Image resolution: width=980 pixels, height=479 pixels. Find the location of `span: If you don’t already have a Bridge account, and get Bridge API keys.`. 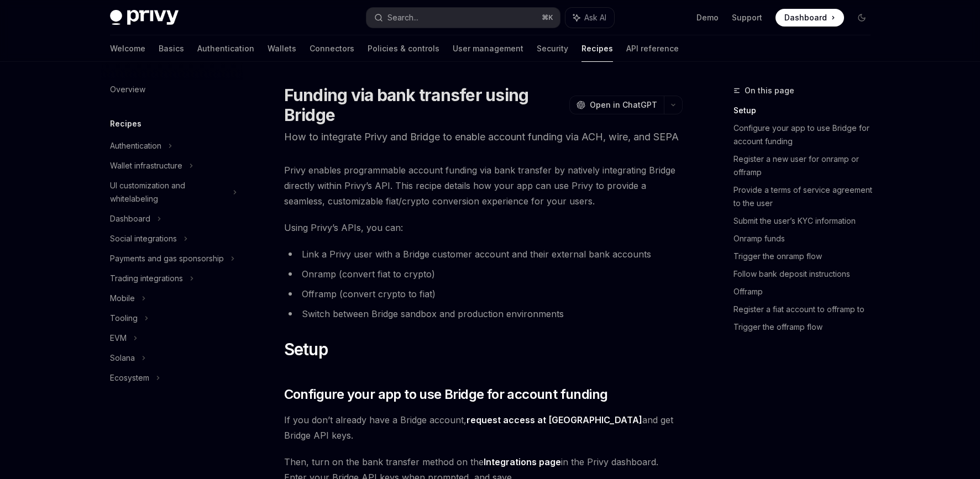

span: If you don’t already have a Bridge account, and get Bridge API keys. is located at coordinates (483, 427).